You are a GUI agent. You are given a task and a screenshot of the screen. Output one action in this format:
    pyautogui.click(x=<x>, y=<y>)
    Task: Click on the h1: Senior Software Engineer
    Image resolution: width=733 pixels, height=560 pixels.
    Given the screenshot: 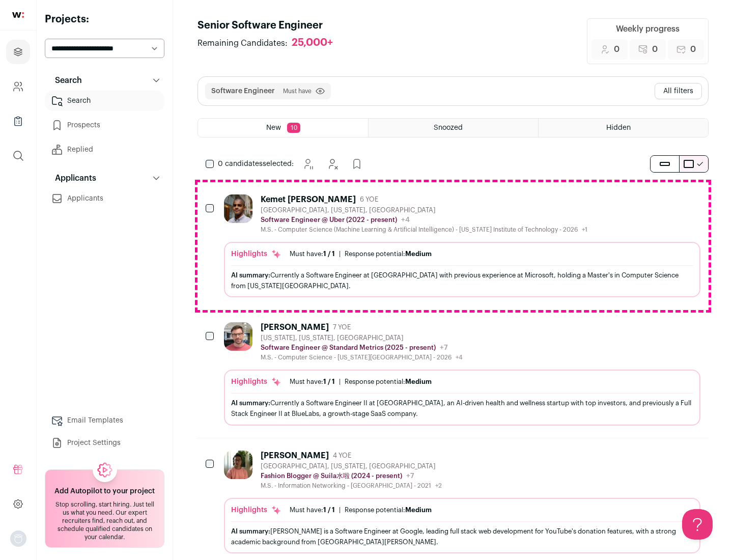 What is the action you would take?
    pyautogui.click(x=270, y=25)
    